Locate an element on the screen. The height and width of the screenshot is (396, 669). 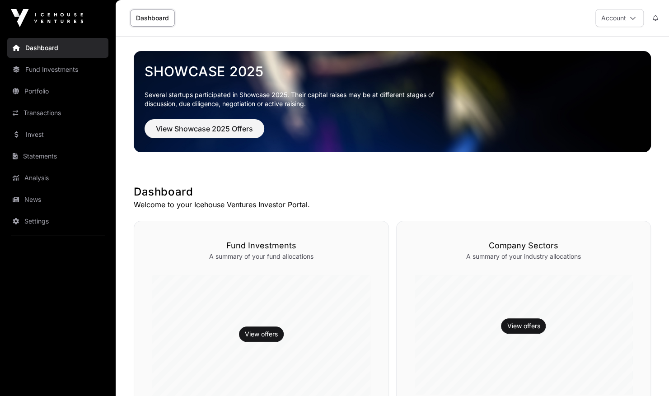
img: Showcase 2025 is located at coordinates (392, 102).